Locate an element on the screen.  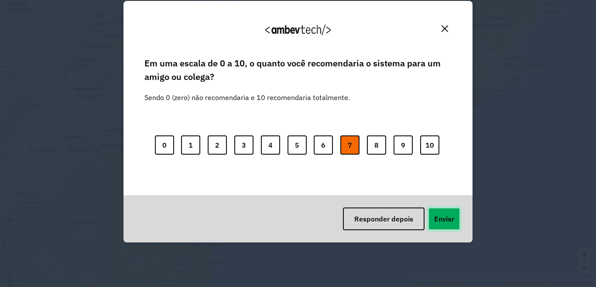
button: 6 is located at coordinates (323, 145).